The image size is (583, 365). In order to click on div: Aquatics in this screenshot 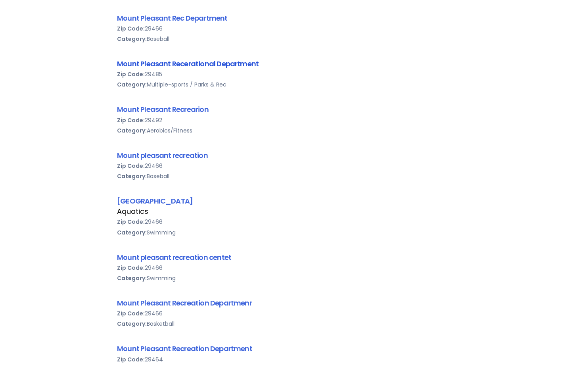, I will do `click(292, 212)`.